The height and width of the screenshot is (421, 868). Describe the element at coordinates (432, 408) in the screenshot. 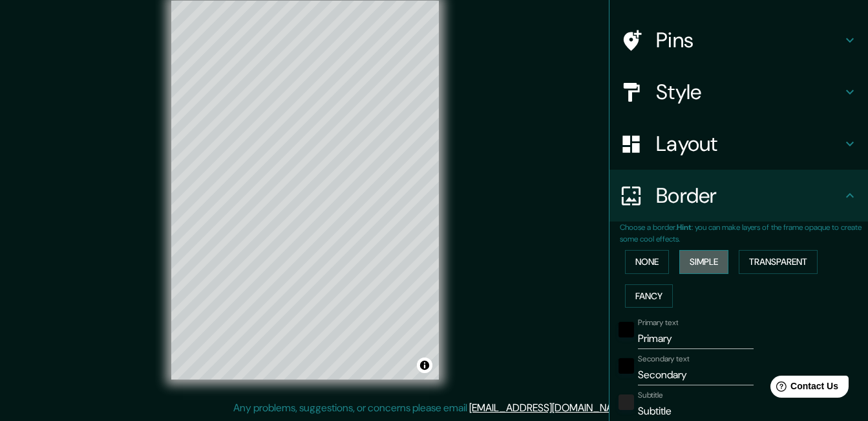

I see `p: Any problems, suggestions, or concerns please email .` at that location.